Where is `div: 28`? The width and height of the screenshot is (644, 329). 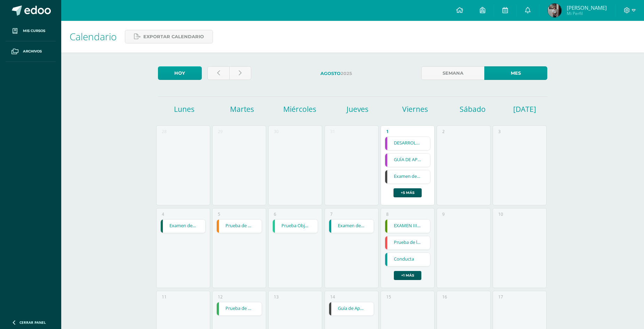 div: 28 is located at coordinates (164, 132).